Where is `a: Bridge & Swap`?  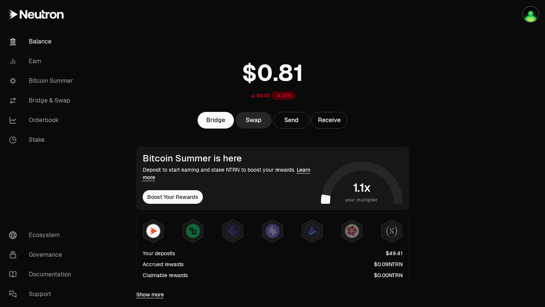 a: Bridge & Swap is located at coordinates (42, 101).